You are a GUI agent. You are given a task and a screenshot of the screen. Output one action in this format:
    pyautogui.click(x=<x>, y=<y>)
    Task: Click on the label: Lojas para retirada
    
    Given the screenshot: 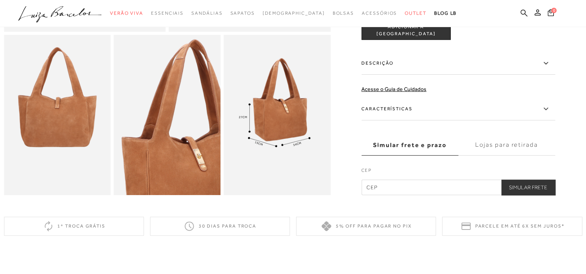 What is the action you would take?
    pyautogui.click(x=506, y=145)
    